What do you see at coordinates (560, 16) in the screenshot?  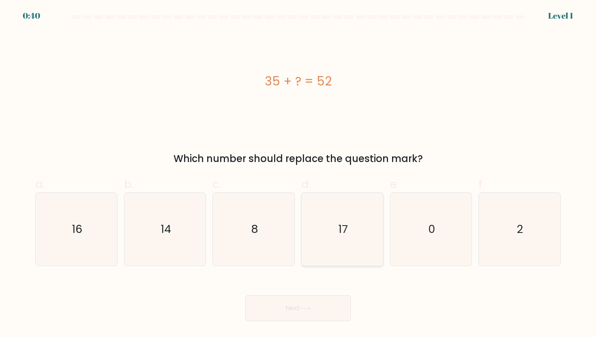 I see `div: Level 1` at bounding box center [560, 16].